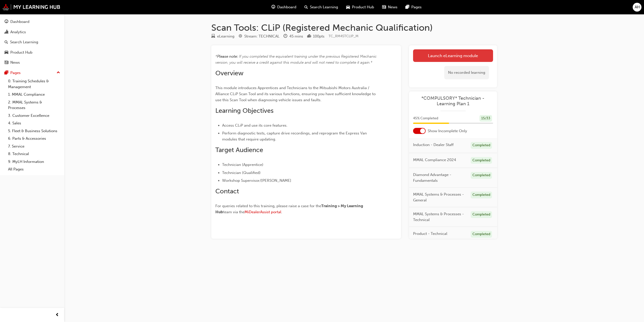  I want to click on span: If you completed the equivalent training under the previous Registered Mechanic version, you will..., so click(296, 60).